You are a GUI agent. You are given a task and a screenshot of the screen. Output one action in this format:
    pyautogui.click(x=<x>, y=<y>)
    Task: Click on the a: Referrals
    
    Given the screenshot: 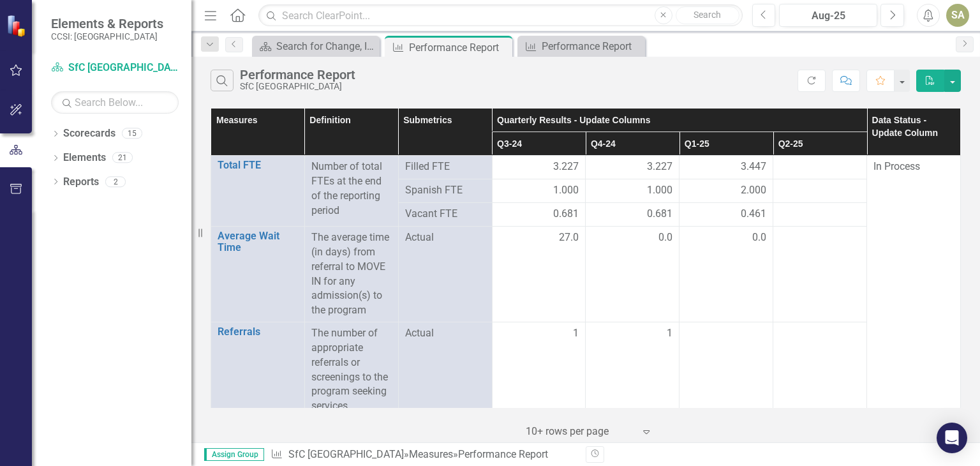 What is the action you would take?
    pyautogui.click(x=258, y=332)
    